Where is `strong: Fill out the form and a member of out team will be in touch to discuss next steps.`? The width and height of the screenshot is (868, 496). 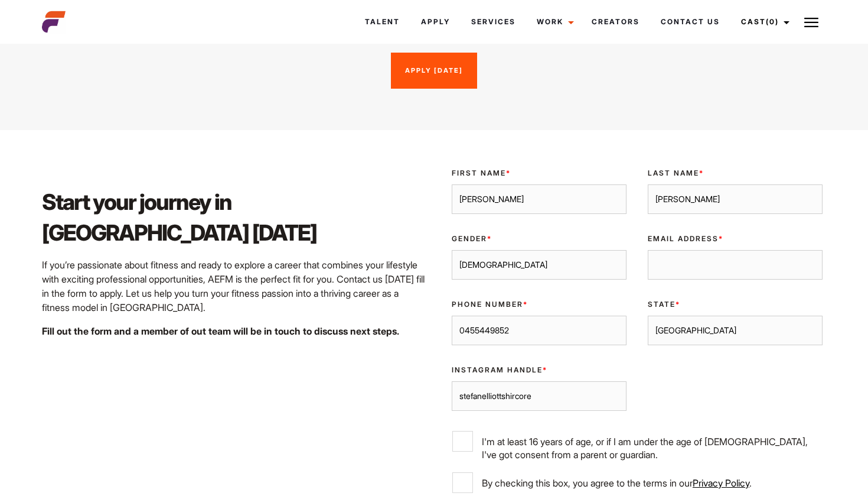 strong: Fill out the form and a member of out team will be in touch to discuss next steps. is located at coordinates (220, 331).